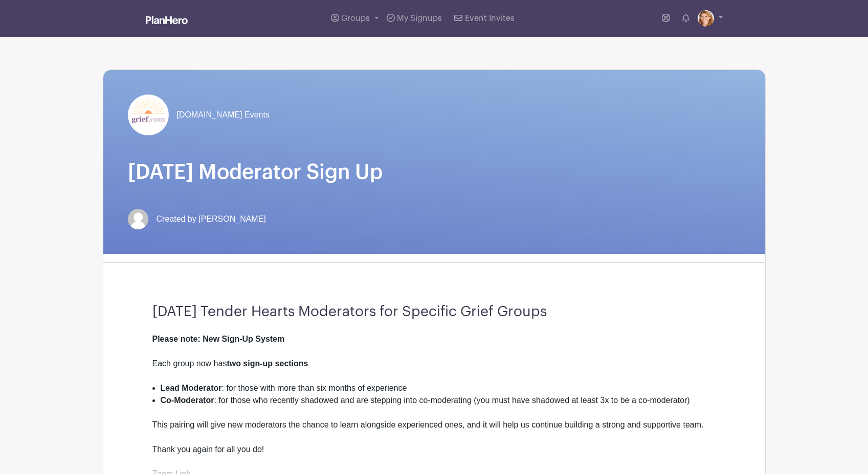 This screenshot has width=868, height=474. What do you see at coordinates (434, 370) in the screenshot?
I see `div: Each group now has` at bounding box center [434, 370].